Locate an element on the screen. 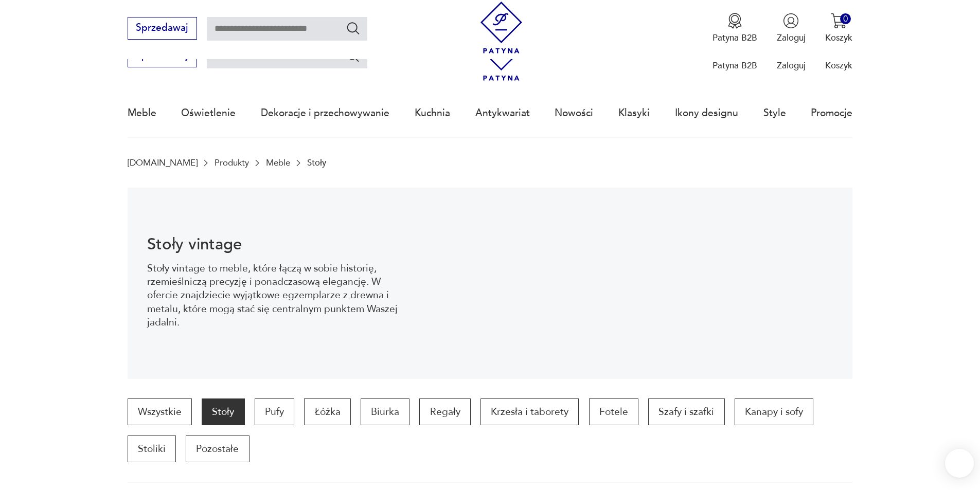 This screenshot has height=490, width=980. a: Kuchnia is located at coordinates (432, 113).